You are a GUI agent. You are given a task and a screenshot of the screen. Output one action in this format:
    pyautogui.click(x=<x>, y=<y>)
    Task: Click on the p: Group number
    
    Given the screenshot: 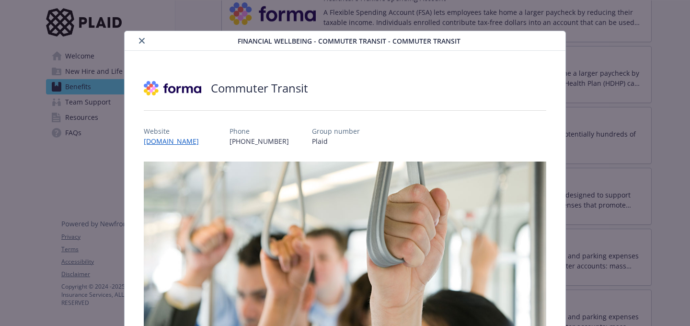 What is the action you would take?
    pyautogui.click(x=336, y=131)
    